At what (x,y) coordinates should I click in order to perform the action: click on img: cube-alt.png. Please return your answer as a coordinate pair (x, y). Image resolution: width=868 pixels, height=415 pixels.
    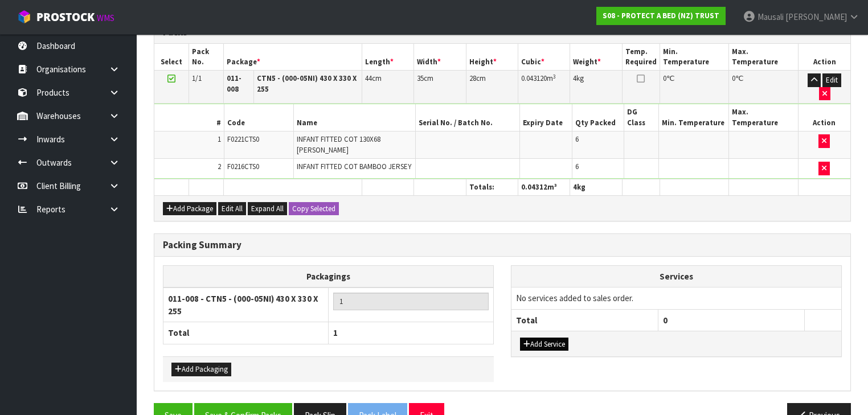
    Looking at the image, I should click on (24, 17).